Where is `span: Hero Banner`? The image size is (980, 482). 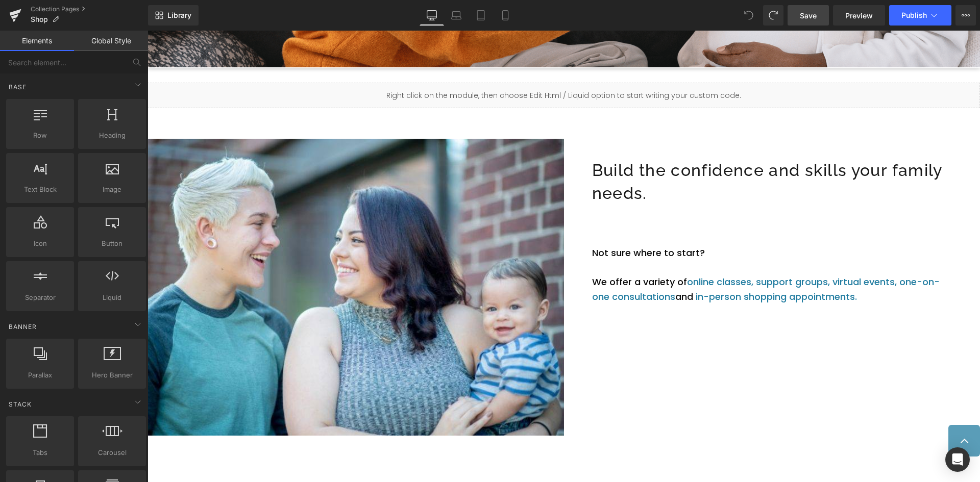
span: Hero Banner is located at coordinates (112, 375).